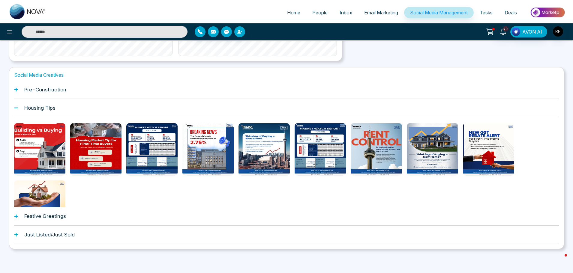 This screenshot has width=573, height=273. What do you see at coordinates (45, 216) in the screenshot?
I see `h1: Festive Greetings` at bounding box center [45, 216].